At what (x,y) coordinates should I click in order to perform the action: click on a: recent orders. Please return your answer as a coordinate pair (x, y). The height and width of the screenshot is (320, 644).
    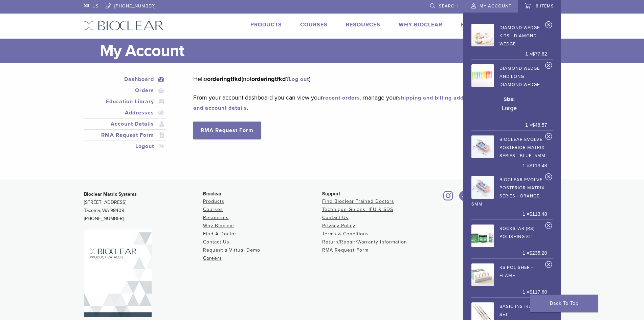
    Looking at the image, I should click on (342, 98).